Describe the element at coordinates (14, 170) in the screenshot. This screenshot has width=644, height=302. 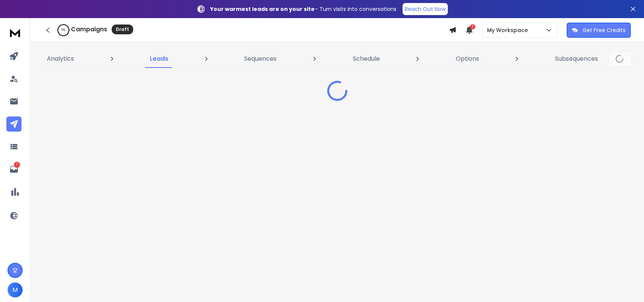
I see `a: 1` at that location.